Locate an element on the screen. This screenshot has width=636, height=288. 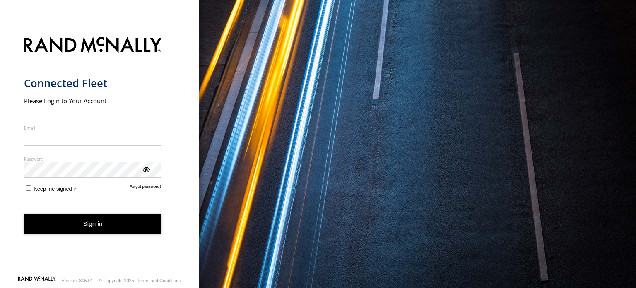
label: Password is located at coordinates (93, 159).